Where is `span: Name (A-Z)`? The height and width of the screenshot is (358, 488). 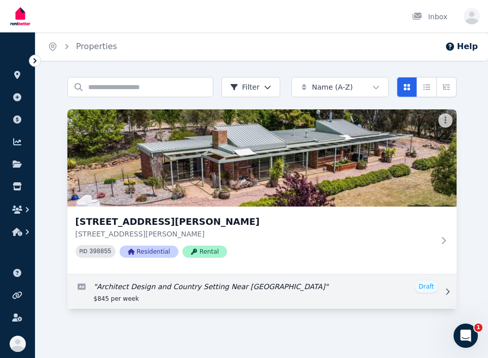 span: Name (A-Z) is located at coordinates (332, 87).